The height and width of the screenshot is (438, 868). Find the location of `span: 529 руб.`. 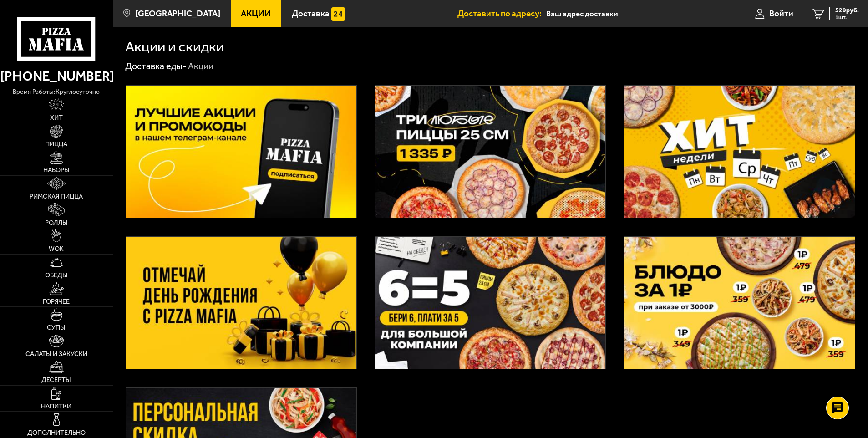

span: 529 руб. is located at coordinates (847, 11).